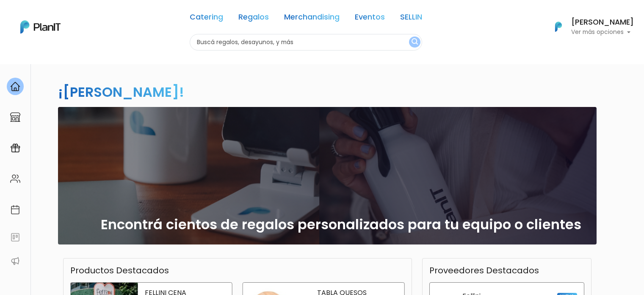  What do you see at coordinates (415, 42) in the screenshot?
I see `img: search_button-432b6d5273f82d61273b3651a40e1bd1b912527efae98b1b7a1b2c0702e16a8d.svg` at bounding box center [415, 42].